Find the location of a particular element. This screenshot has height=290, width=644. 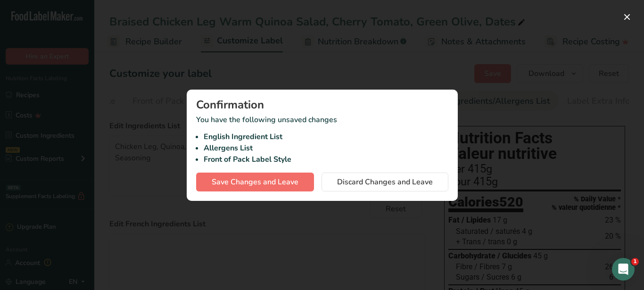

li: Allergens List is located at coordinates (326, 148).